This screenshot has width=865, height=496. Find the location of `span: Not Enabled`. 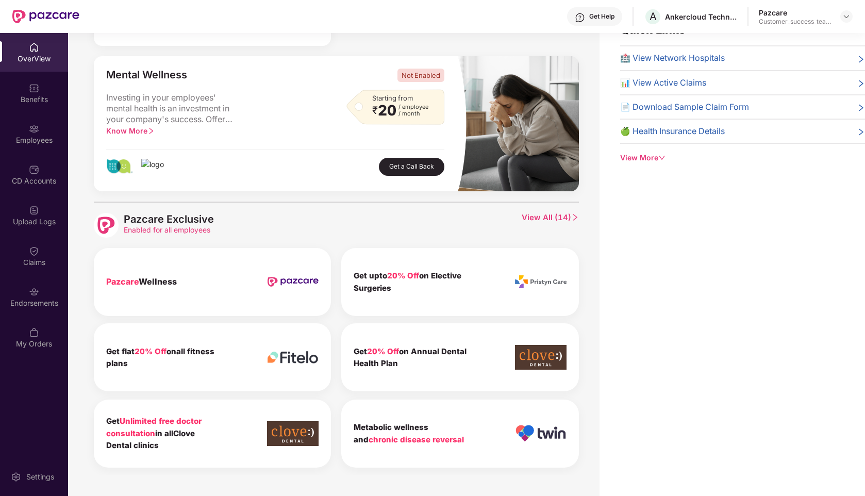

span: Not Enabled is located at coordinates (421, 75).